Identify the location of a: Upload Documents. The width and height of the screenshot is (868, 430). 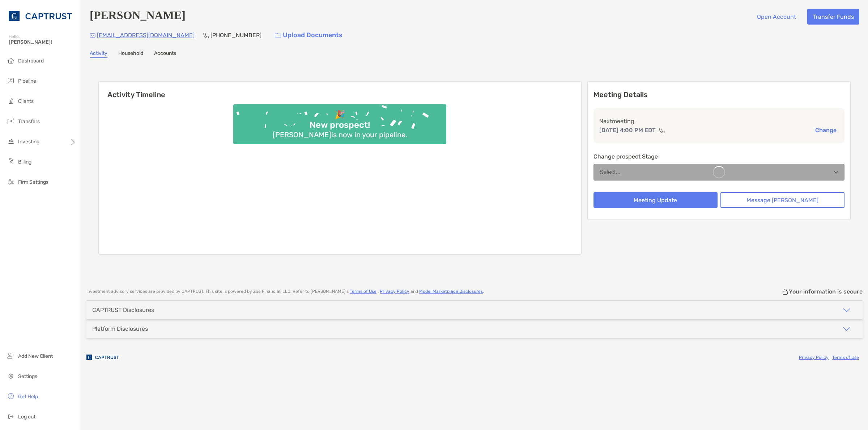
(309, 35).